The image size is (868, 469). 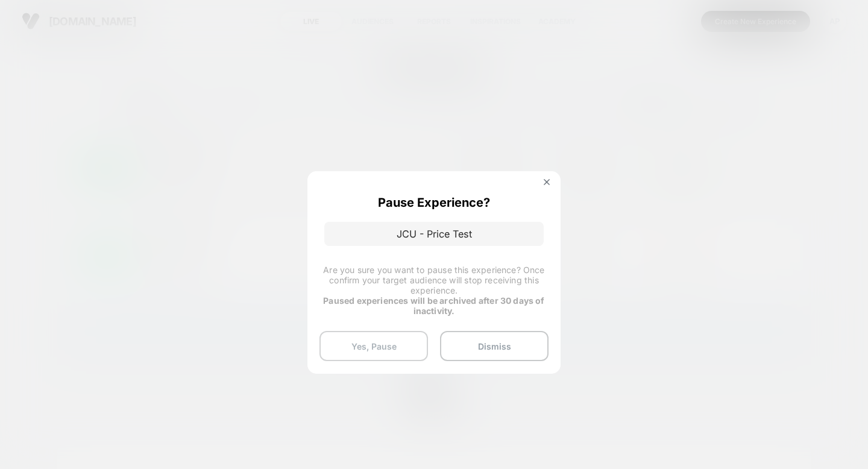 I want to click on img: close, so click(x=547, y=182).